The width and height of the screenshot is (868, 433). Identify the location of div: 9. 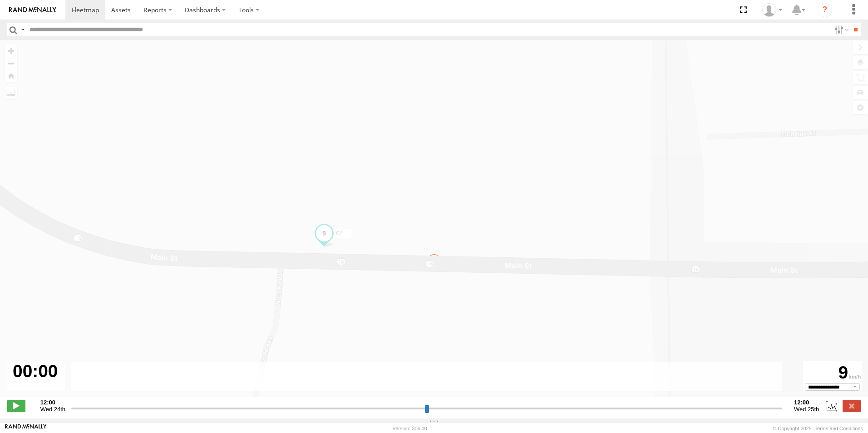
(832, 373).